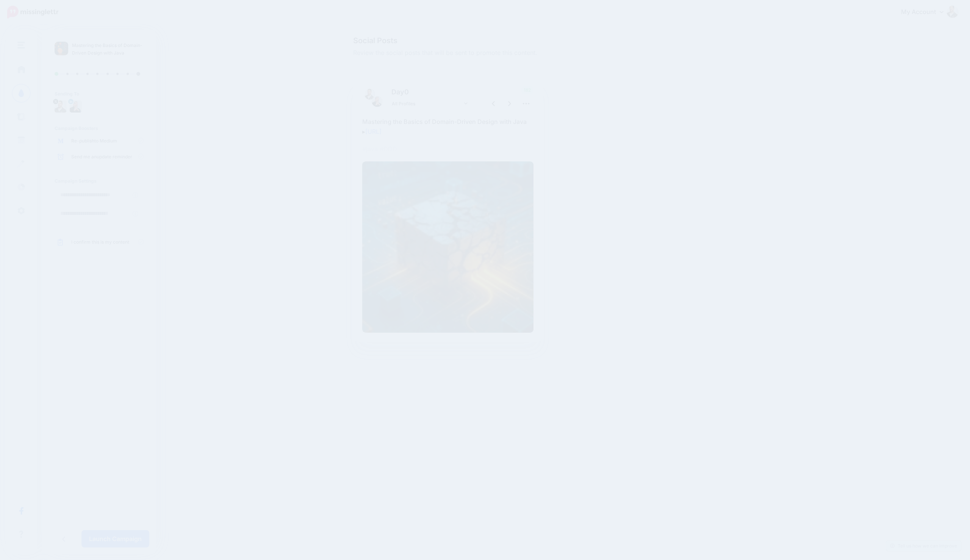  Describe the element at coordinates (529, 41) in the screenshot. I see `span: Social Posts` at that location.